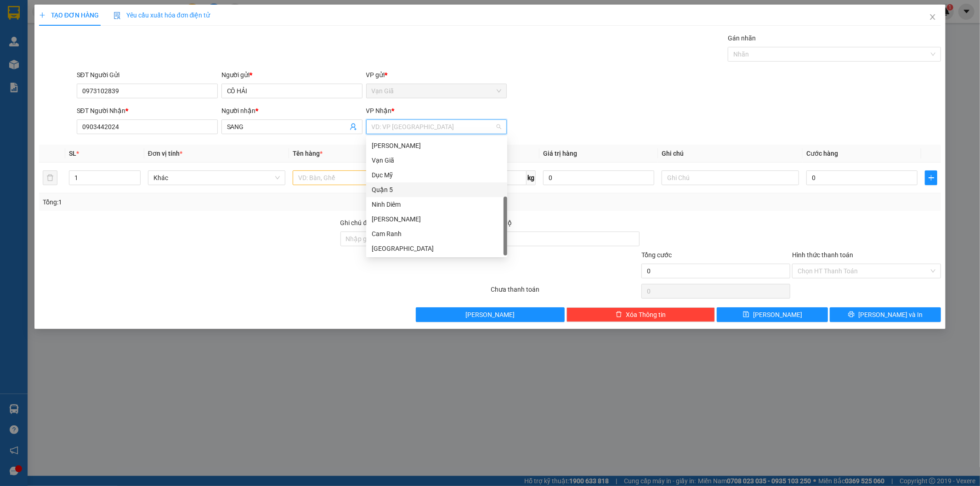 The image size is (980, 486). What do you see at coordinates (645, 315) in the screenshot?
I see `span: Xóa Thông tin` at bounding box center [645, 315].